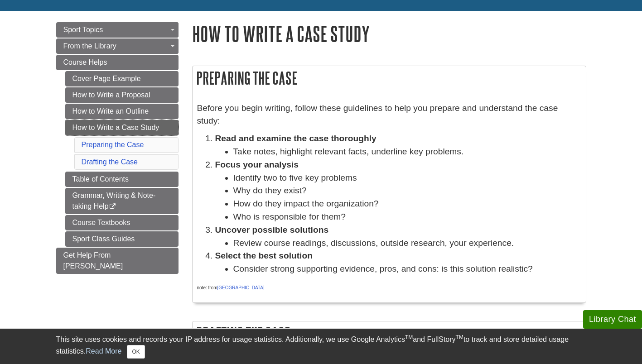  Describe the element at coordinates (122, 79) in the screenshot. I see `a: Cover Page Example` at that location.